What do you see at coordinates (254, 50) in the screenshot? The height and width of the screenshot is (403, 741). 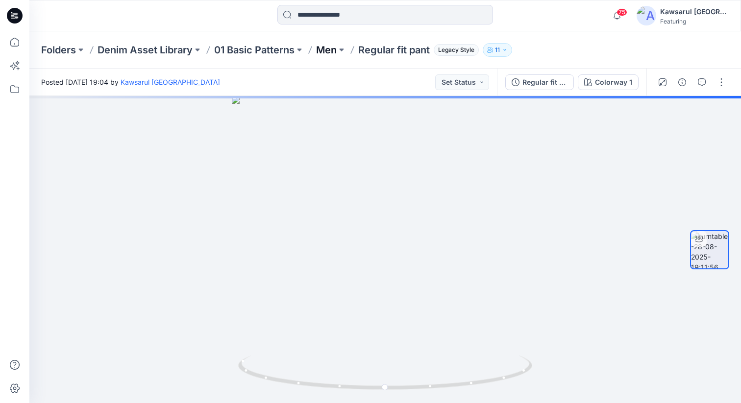 I see `a: 01 Basic Patterns` at bounding box center [254, 50].